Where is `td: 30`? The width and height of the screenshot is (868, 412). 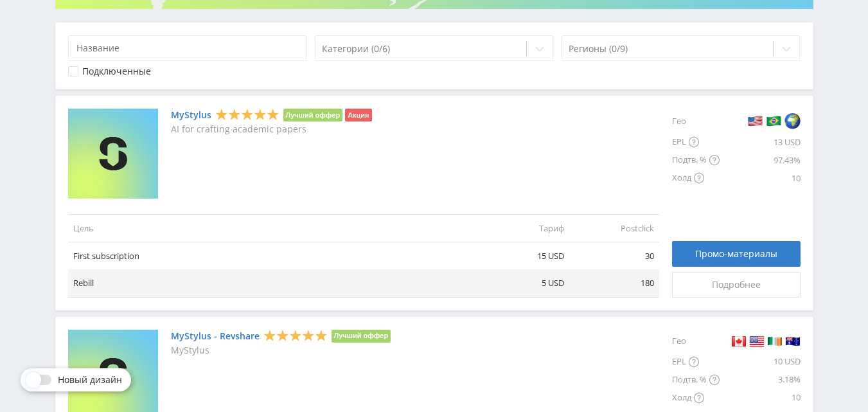
td: 30 is located at coordinates (614, 256).